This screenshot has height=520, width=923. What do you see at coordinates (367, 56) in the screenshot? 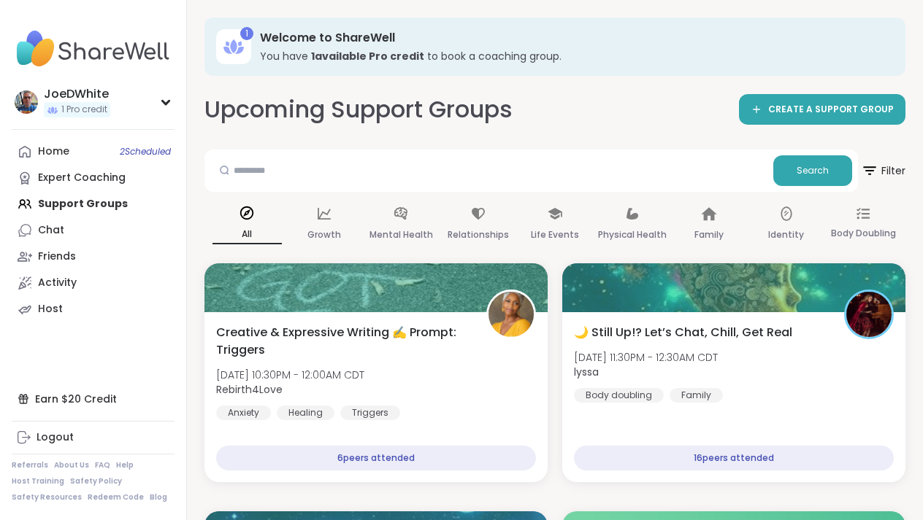
I see `b: 1 available Pro credit` at bounding box center [367, 56].